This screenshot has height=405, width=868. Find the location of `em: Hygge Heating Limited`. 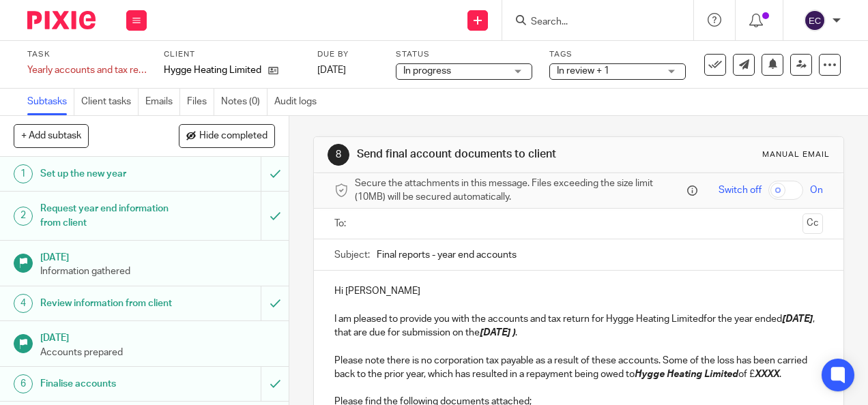

em: Hygge Heating Limited is located at coordinates (686, 374).